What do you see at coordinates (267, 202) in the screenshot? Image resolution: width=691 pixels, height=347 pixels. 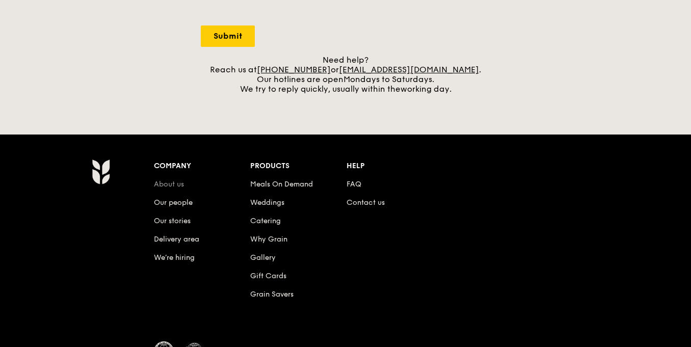 I see `a: Weddings` at bounding box center [267, 202].